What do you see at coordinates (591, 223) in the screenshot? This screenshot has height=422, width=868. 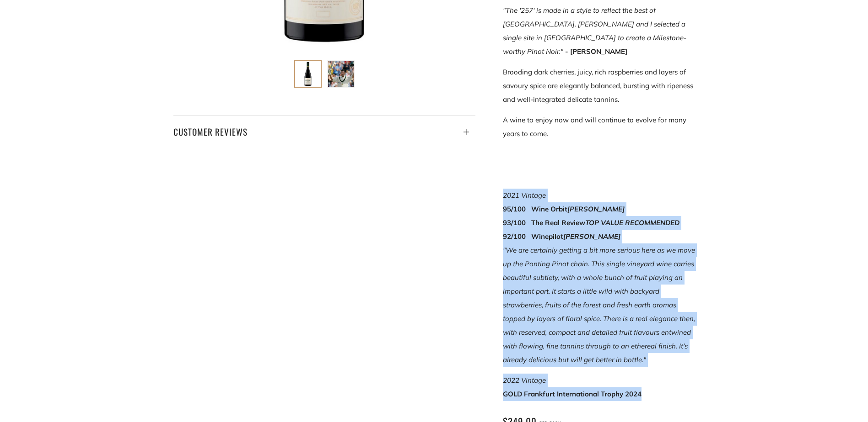 I see `strong: 95/100 Wine Orbit 93/100 The Real Review 92/100 Winepilot` at bounding box center [591, 223].